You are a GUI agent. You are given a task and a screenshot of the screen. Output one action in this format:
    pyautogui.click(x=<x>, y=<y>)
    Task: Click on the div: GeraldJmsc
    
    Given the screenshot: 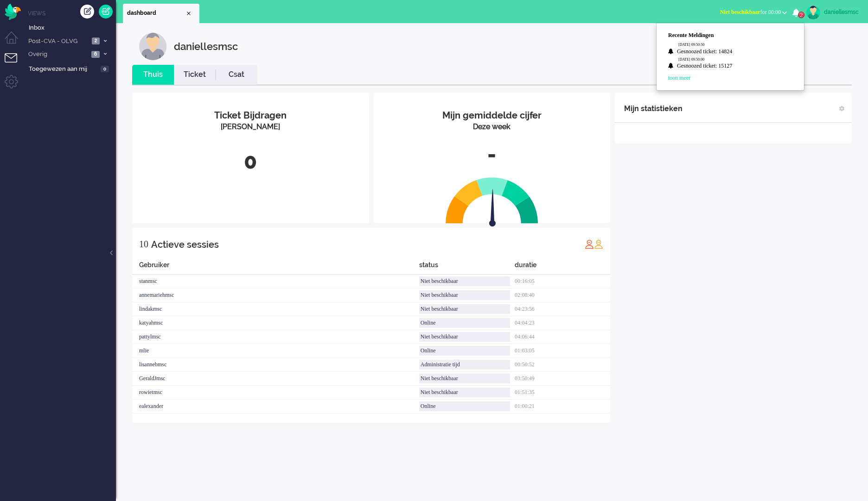 What is the action you would take?
    pyautogui.click(x=275, y=379)
    